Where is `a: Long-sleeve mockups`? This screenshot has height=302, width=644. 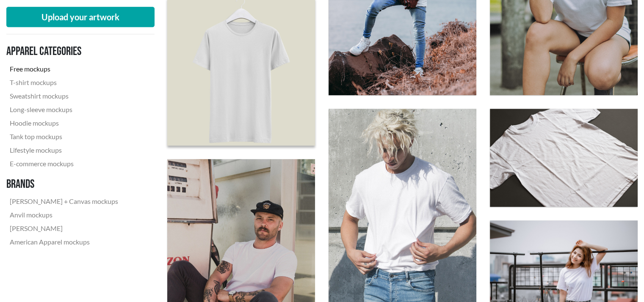 a: Long-sleeve mockups is located at coordinates (64, 109).